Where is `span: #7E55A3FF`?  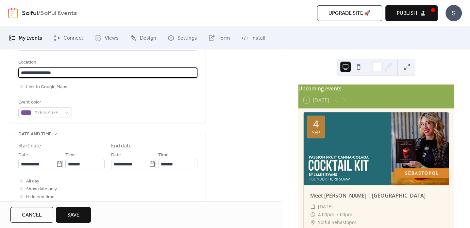 span: #7E55A3FF is located at coordinates (48, 113).